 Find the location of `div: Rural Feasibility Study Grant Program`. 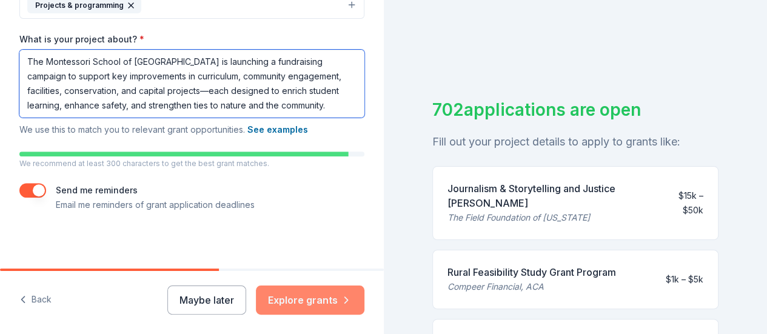

div: Rural Feasibility Study Grant Program is located at coordinates (532, 272).